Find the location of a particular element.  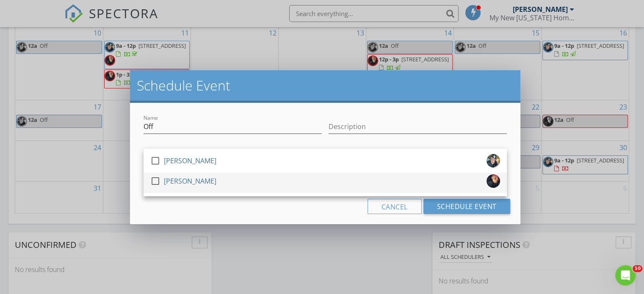

img: img_8608.jpg is located at coordinates (493, 161).